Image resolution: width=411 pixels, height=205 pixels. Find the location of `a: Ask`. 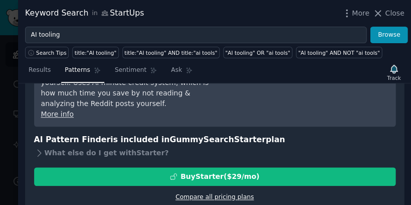

a: Ask is located at coordinates (181, 72).